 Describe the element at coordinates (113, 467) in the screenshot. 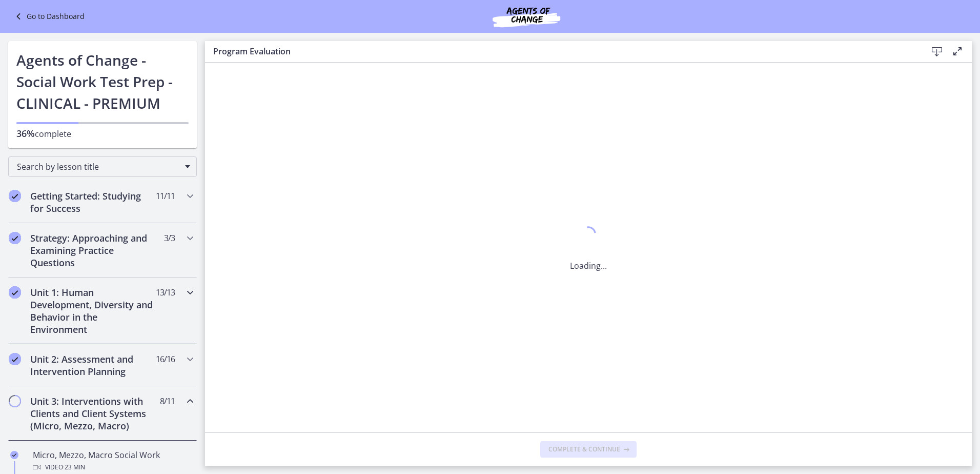

I see `div: Video` at that location.